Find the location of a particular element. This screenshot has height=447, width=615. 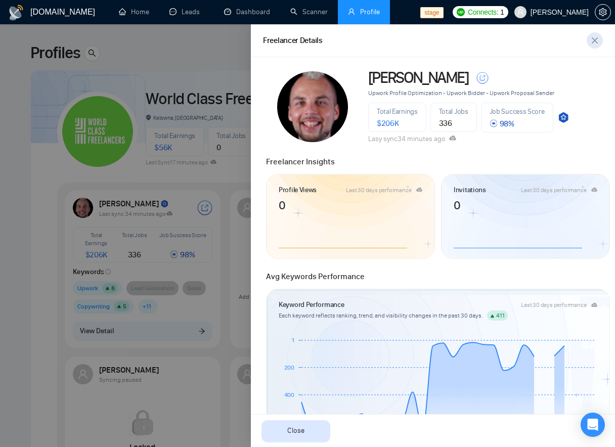

span: Total Jobs is located at coordinates (454, 111).